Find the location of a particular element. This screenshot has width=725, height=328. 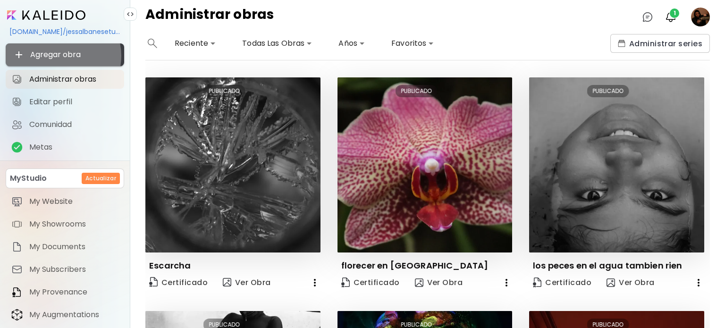

span: My Website is located at coordinates (74, 202).